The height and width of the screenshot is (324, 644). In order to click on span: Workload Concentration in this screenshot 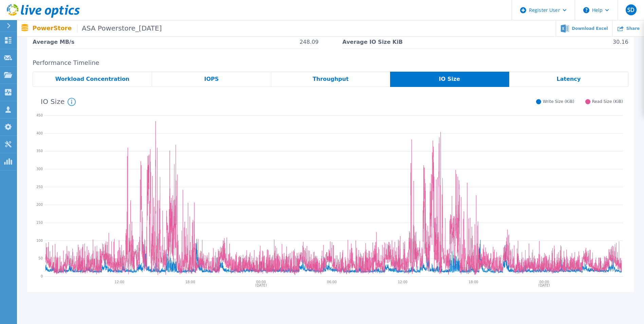, I will do `click(92, 79)`.